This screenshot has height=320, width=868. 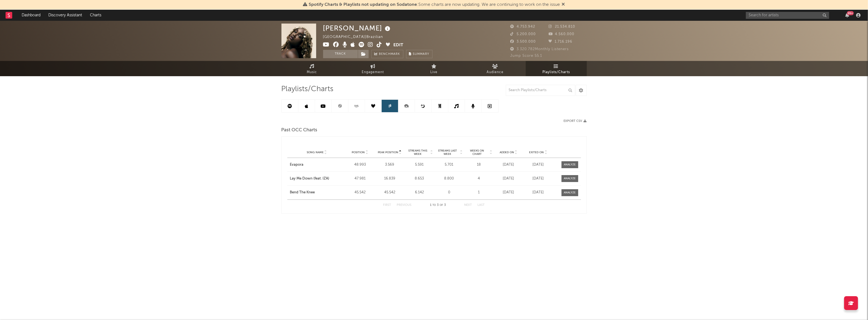 I want to click on span: Live, so click(x=434, y=72).